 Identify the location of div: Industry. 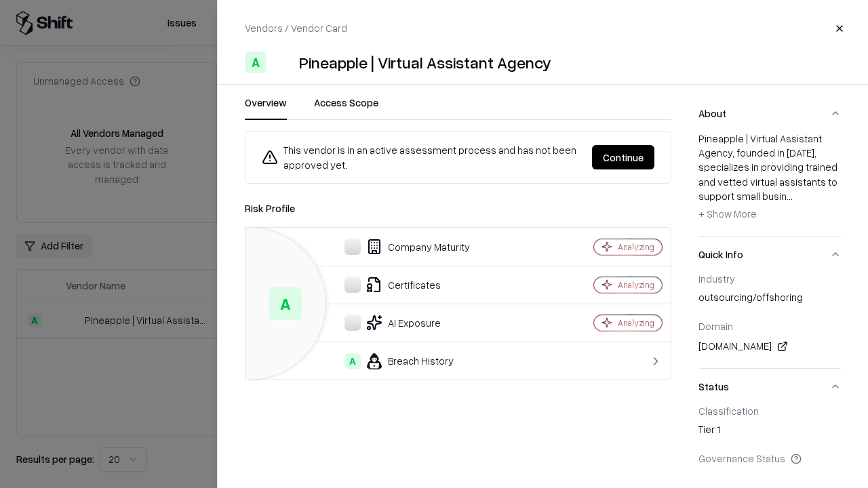
(770, 279).